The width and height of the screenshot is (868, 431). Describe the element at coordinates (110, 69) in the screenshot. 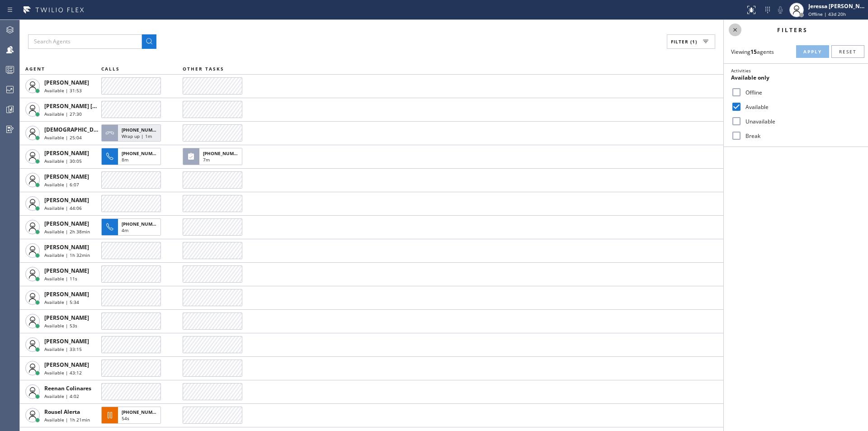

I see `span: CALLS` at that location.